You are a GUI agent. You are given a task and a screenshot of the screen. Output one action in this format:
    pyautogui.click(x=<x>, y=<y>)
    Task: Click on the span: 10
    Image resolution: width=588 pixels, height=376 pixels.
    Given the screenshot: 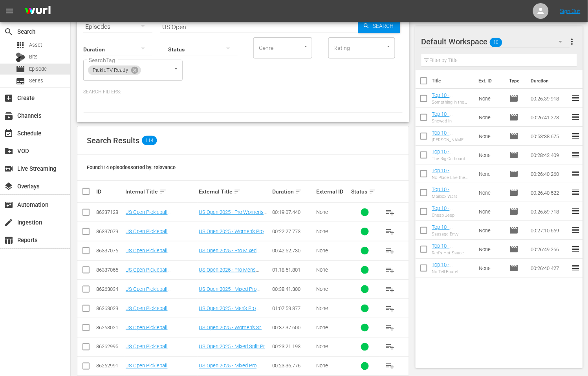 What is the action you would take?
    pyautogui.click(x=497, y=43)
    